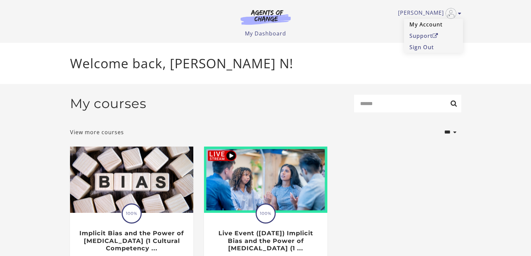  Describe the element at coordinates (433, 36) in the screenshot. I see `a: SupportOpen in a new window` at that location.